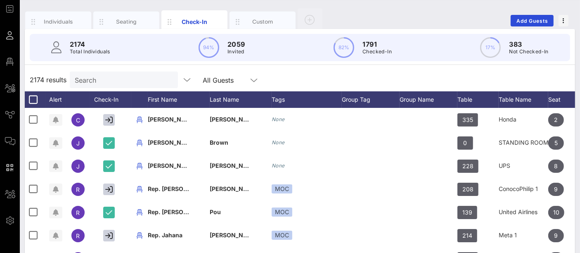 Image resolution: width=580 pixels, height=253 pixels. I want to click on div: Group Tag, so click(371, 99).